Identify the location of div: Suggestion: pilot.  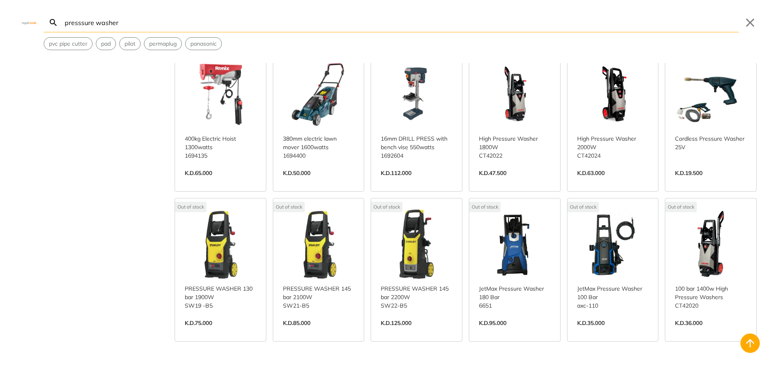
(130, 44).